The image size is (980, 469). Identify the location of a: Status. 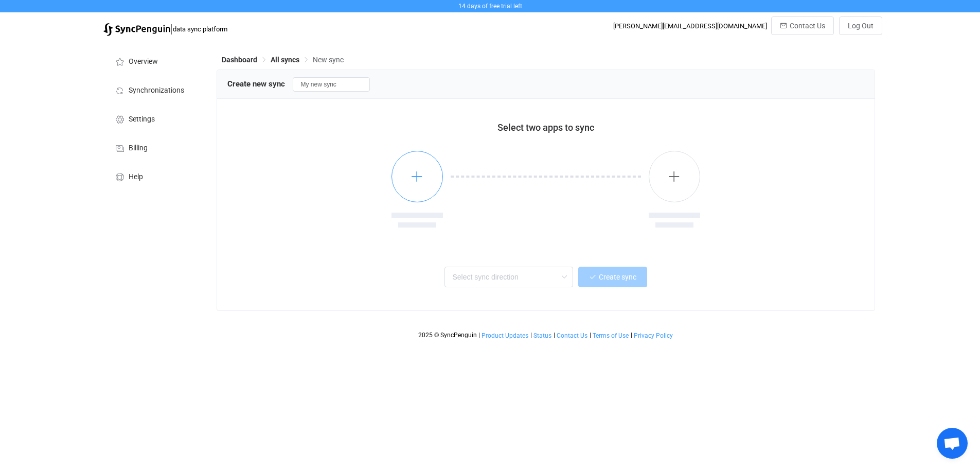
(543, 335).